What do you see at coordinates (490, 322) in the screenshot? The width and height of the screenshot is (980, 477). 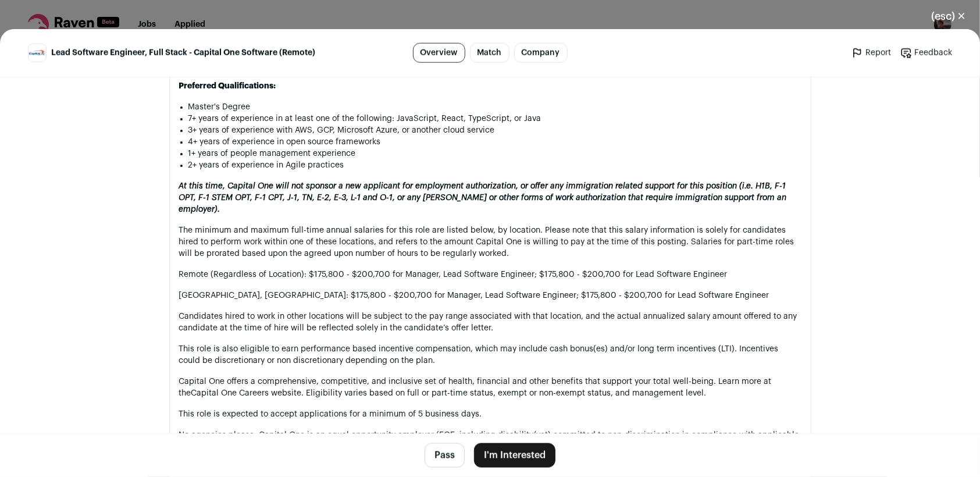 I see `p: Candidates hired to work in other locations will be subject to the pay range associated with that...` at bounding box center [490, 322].